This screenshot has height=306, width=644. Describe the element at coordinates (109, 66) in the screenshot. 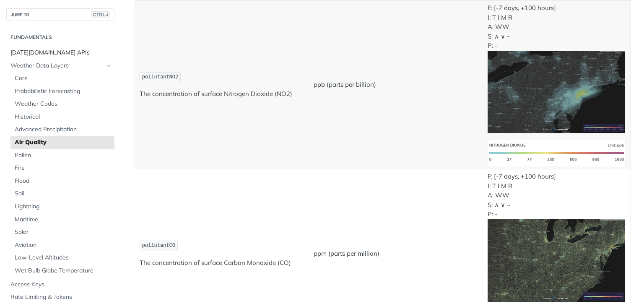

I see `button: Hide subpages for Weather Data Layers` at that location.